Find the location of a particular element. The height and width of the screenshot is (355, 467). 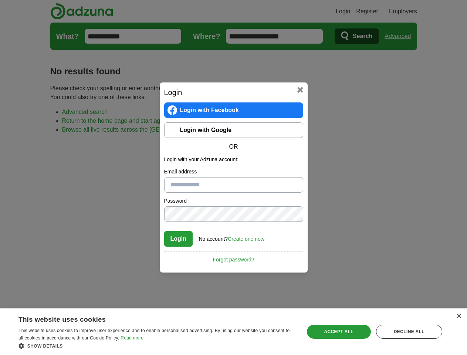

span: This website uses cookies to improve user experience and to enable personalised advertising. By u... is located at coordinates (154, 334).